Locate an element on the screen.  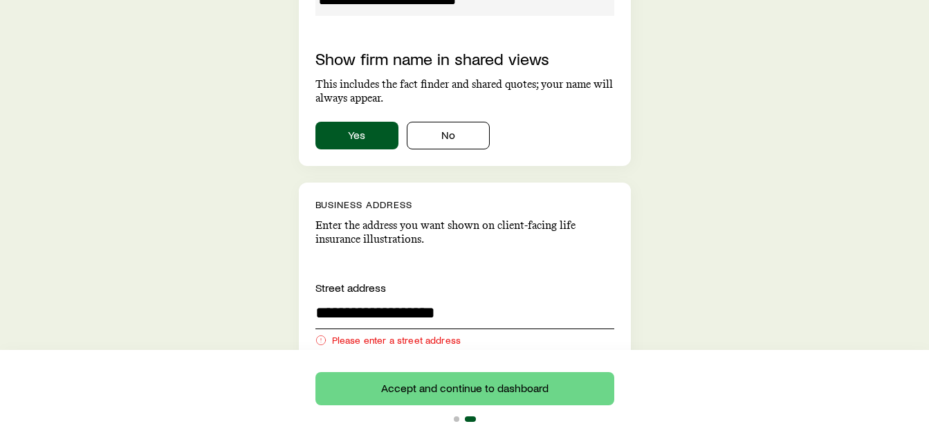
p: This includes the fact finder and shared quotes; your name will always appear. is located at coordinates (465, 91).